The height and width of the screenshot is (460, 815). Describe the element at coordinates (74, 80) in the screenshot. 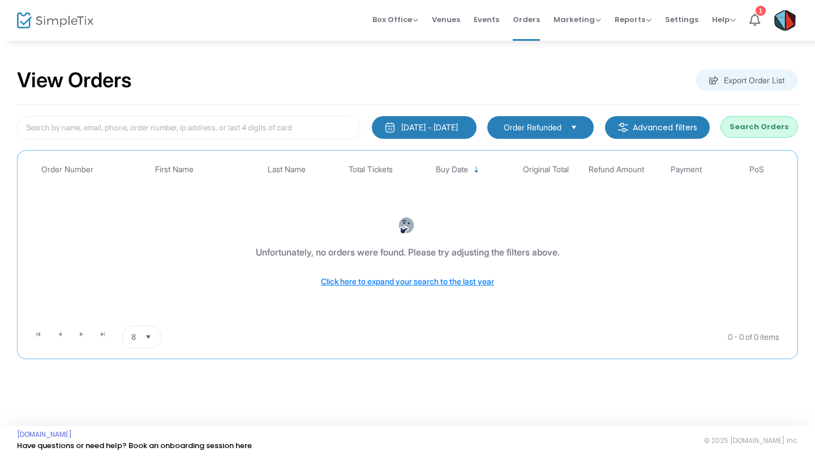

I see `h2: View Orders` at that location.